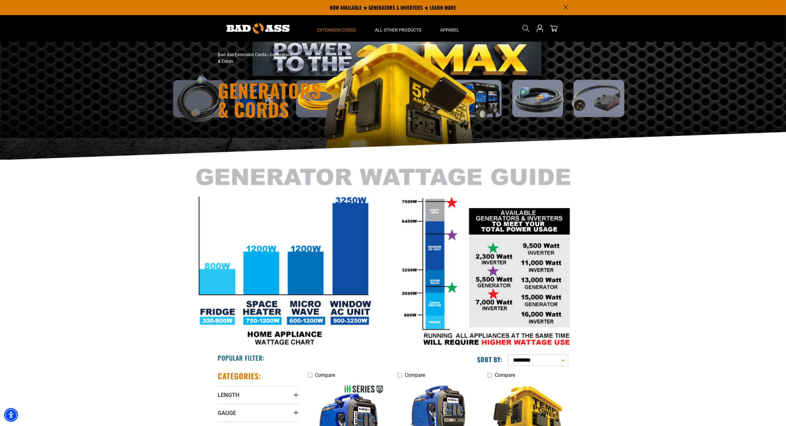 The image size is (786, 426). I want to click on summary: Search, so click(526, 28).